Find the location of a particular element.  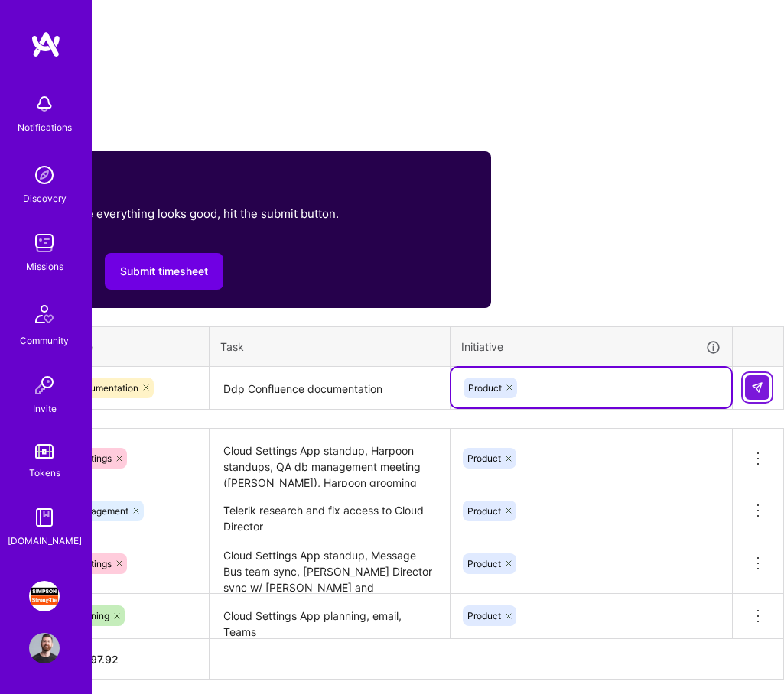

button: Submit timesheet is located at coordinates (164, 271).